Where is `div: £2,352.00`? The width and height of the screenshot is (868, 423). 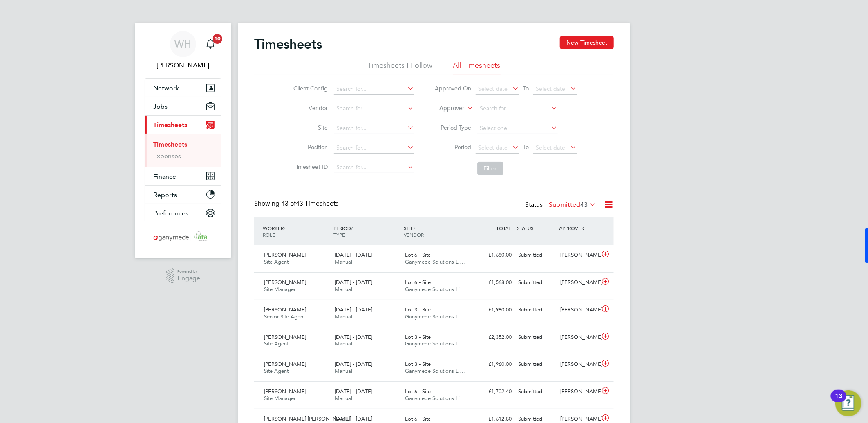 div: £2,352.00 is located at coordinates (493, 337).